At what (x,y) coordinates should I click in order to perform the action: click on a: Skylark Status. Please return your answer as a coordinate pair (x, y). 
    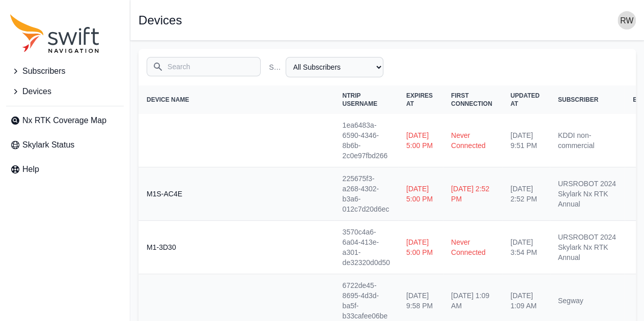
    Looking at the image, I should click on (65, 145).